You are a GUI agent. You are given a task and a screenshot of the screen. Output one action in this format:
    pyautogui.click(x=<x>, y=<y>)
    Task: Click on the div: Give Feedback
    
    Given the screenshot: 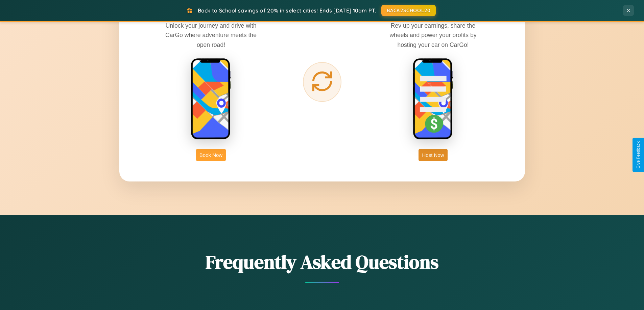 What is the action you would take?
    pyautogui.click(x=638, y=155)
    